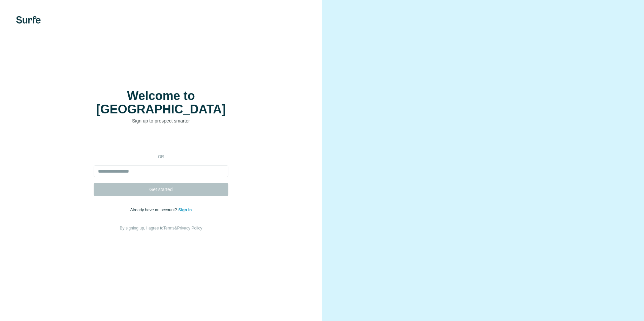  Describe the element at coordinates (161, 157) in the screenshot. I see `p: or` at that location.